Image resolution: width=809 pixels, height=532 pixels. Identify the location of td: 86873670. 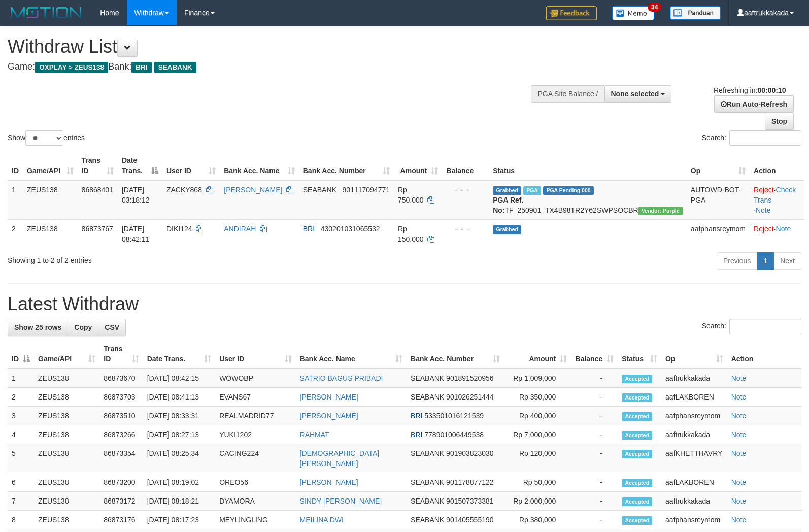
(121, 378).